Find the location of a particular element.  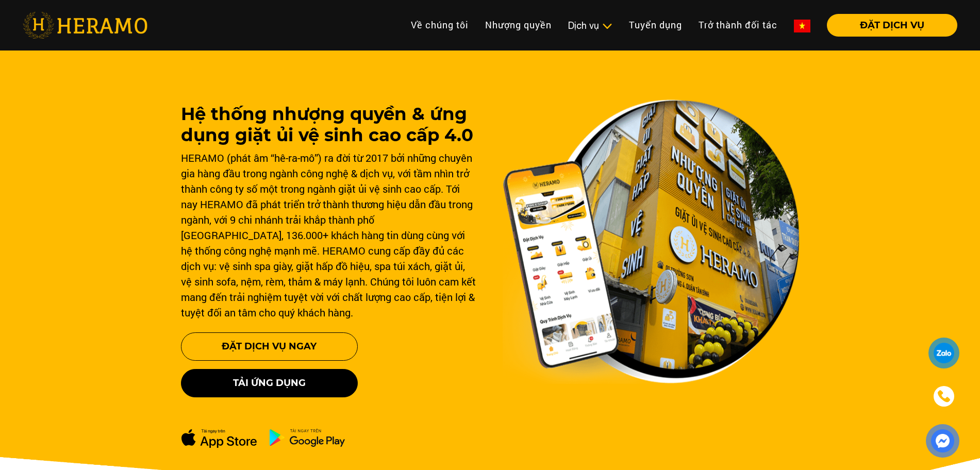

button: Tải ứng dụng is located at coordinates (269, 383).